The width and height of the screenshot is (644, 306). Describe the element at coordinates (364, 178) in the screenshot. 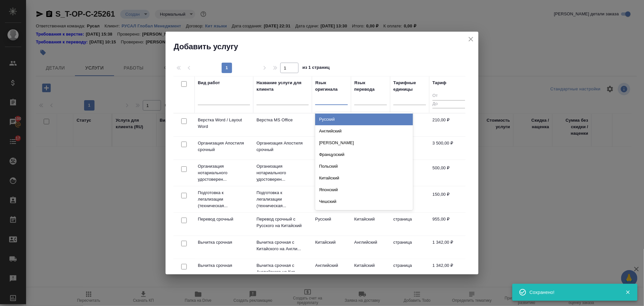

I see `div: Китайский` at that location.